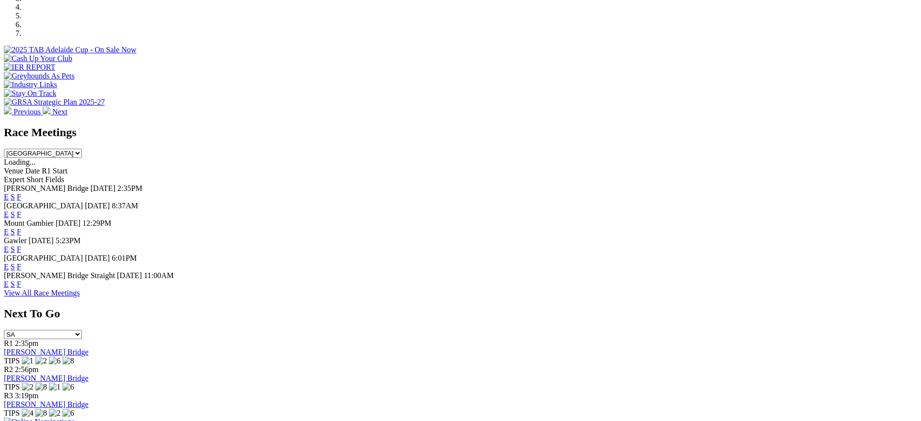 Image resolution: width=921 pixels, height=421 pixels. Describe the element at coordinates (30, 67) in the screenshot. I see `img: IER REPORT` at that location.